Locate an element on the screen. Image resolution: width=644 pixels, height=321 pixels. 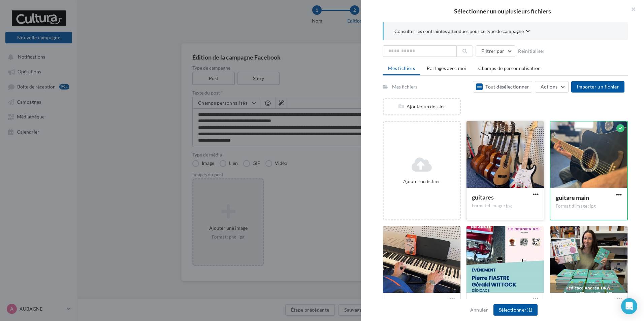
span: Champs de personnalisation is located at coordinates (509, 68).